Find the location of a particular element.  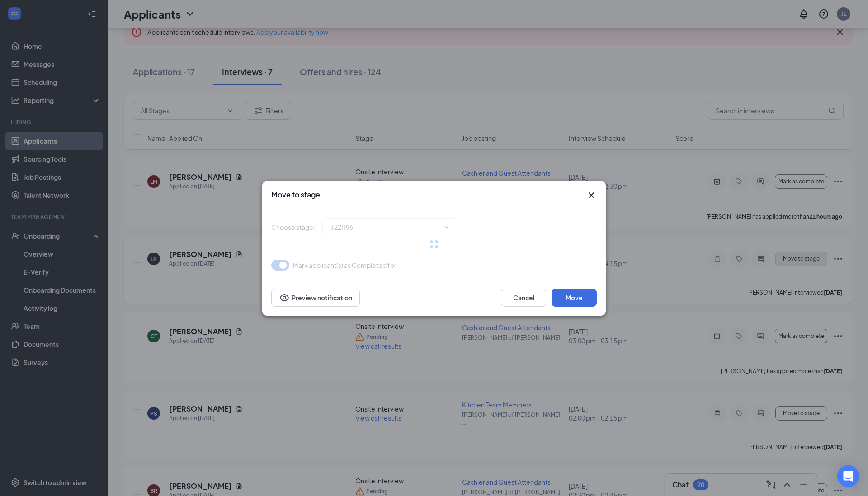

div: Open Intercom Messenger is located at coordinates (848, 476).